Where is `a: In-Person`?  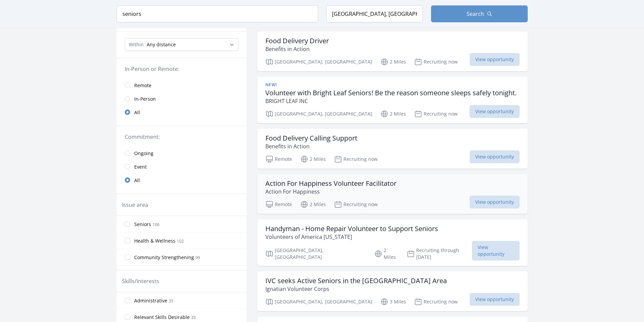 a: In-Person is located at coordinates (182, 98).